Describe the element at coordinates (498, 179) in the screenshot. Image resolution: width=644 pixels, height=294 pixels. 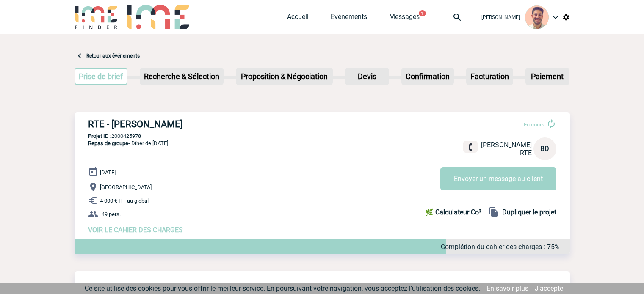
I see `button: Envoyer un message au client` at that location.